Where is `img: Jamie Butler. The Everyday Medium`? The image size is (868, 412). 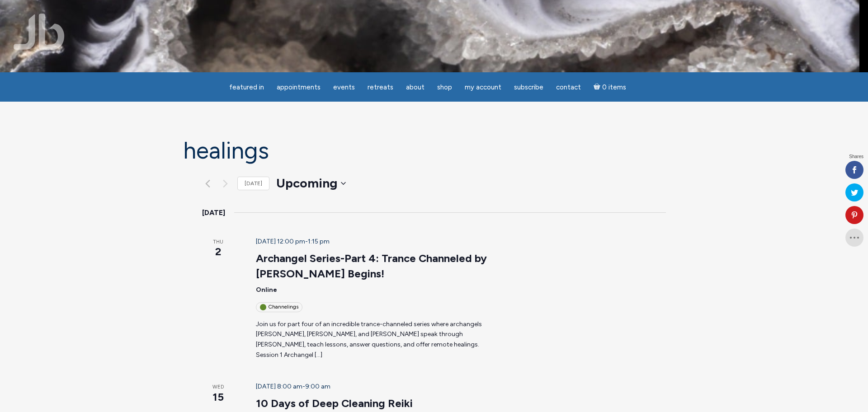 img: Jamie Butler. The Everyday Medium is located at coordinates (39, 31).